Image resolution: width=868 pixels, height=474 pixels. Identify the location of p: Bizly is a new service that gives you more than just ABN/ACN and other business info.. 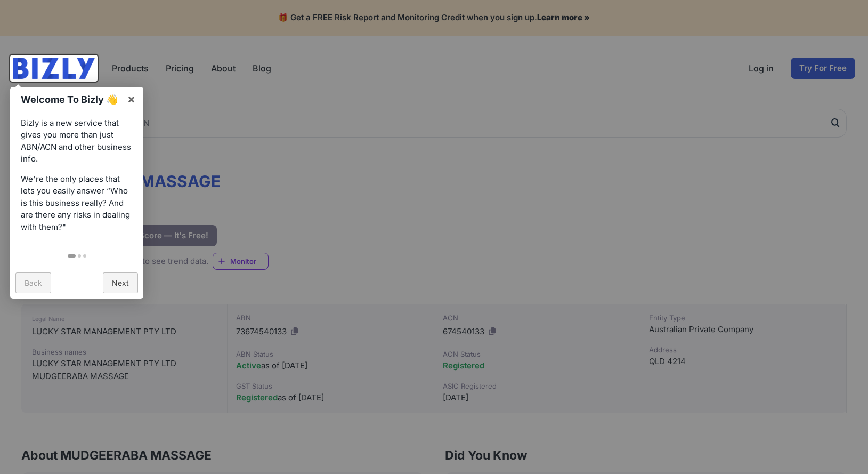
(76, 141).